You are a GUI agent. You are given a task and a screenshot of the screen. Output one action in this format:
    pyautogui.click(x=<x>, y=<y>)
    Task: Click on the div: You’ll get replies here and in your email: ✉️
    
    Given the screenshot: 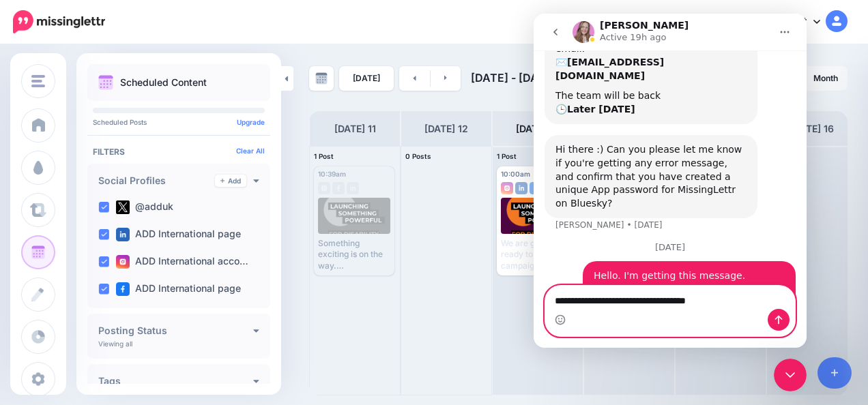 What is the action you would take?
    pyautogui.click(x=118, y=42)
    